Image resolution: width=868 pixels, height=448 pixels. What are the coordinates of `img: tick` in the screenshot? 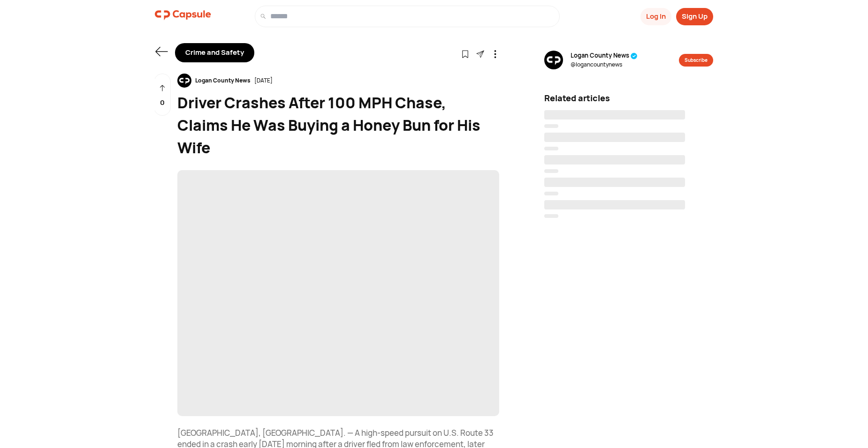 It's located at (634, 56).